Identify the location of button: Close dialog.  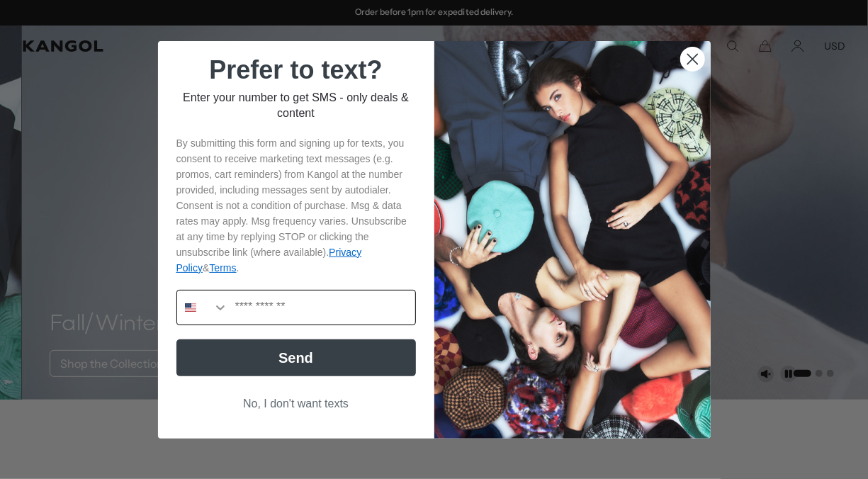
(692, 59).